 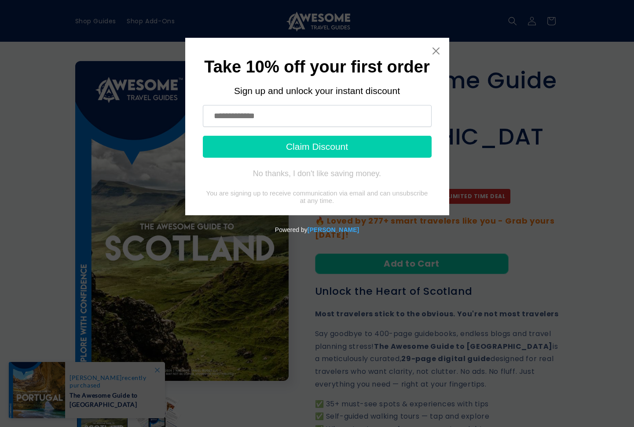 What do you see at coordinates (333, 229) in the screenshot?
I see `a: Powered by Tydal` at bounding box center [333, 229].